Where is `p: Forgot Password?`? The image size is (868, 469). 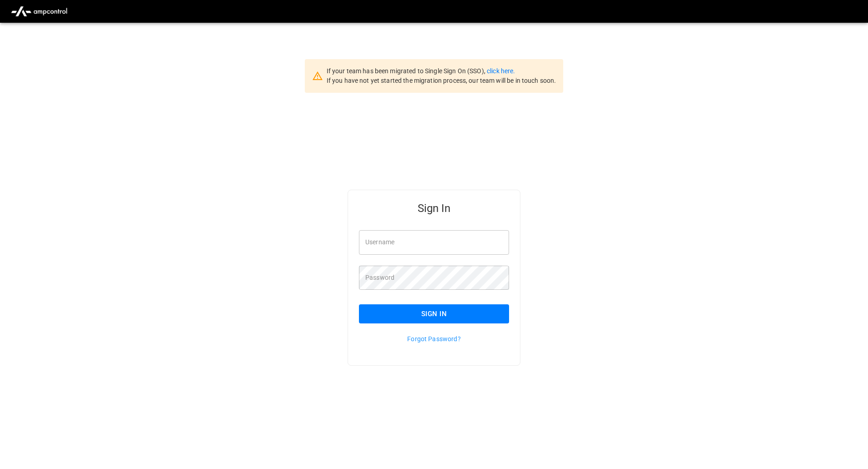
p: Forgot Password? is located at coordinates (434, 339).